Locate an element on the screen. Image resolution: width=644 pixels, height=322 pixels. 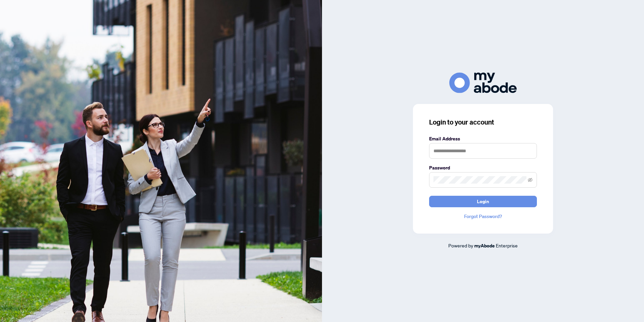
a: myAbode is located at coordinates (484, 246).